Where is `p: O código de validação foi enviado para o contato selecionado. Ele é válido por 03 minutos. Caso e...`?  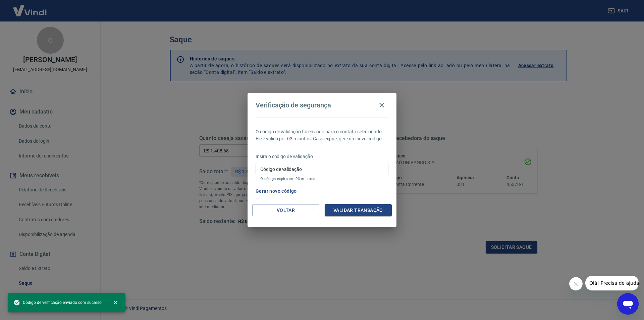
p: O código de validação foi enviado para o contato selecionado. Ele é válido por 03 minutos. Caso e... is located at coordinates (322, 135).